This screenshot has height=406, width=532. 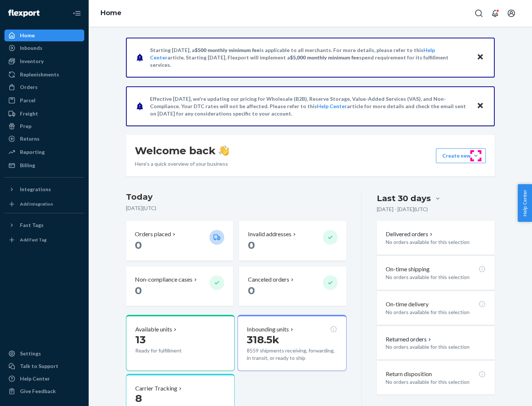 I want to click on button: Invalid addresses 0, so click(x=292, y=241).